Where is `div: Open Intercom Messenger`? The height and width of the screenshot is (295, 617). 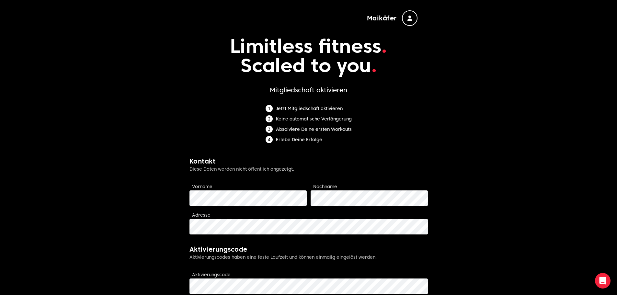 div: Open Intercom Messenger is located at coordinates (603, 281).